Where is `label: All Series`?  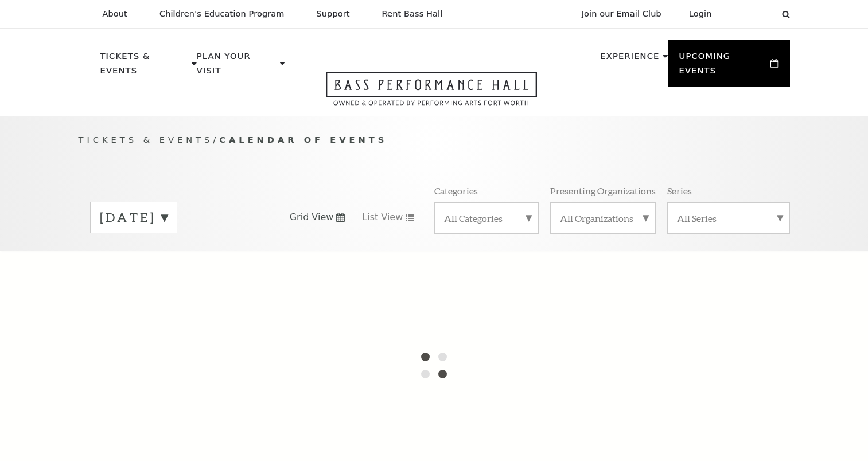 label: All Series is located at coordinates (729, 218).